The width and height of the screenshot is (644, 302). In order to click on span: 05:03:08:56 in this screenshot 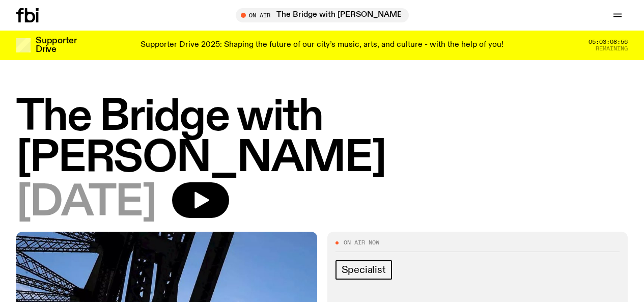, I will do `click(608, 42)`.